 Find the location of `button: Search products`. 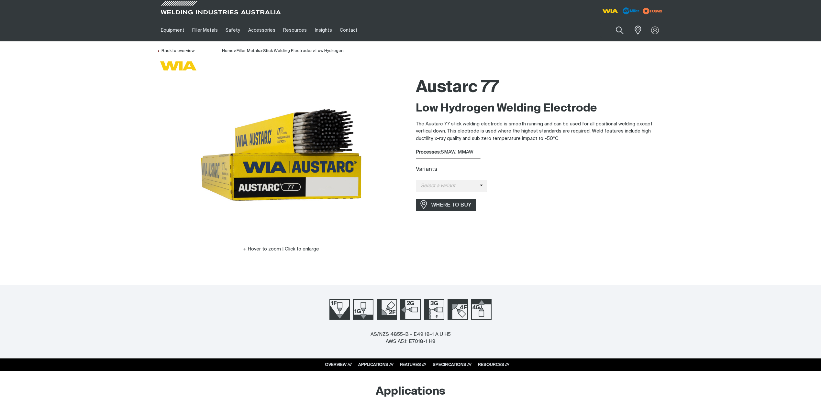

button: Search products is located at coordinates (620, 30).